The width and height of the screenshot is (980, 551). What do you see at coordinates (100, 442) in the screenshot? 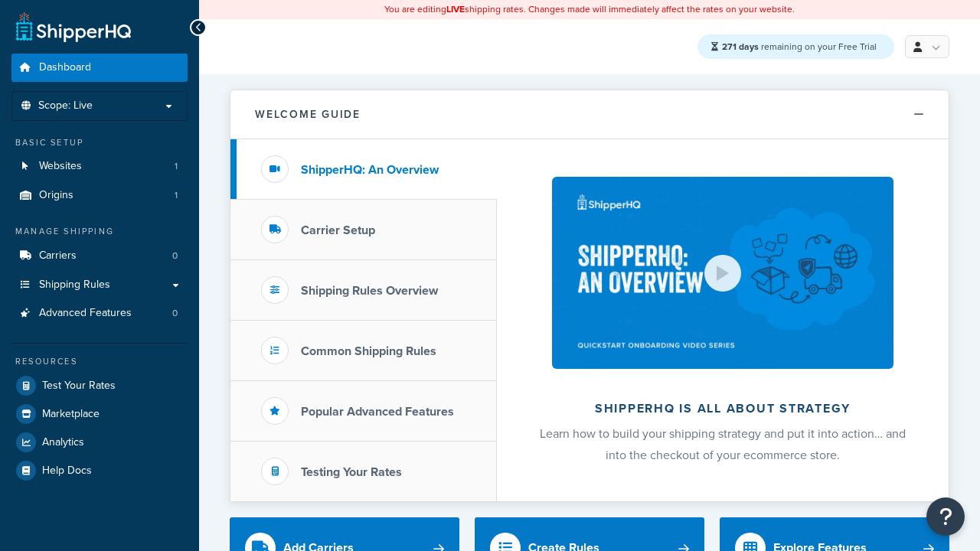
I see `a: Analytics` at bounding box center [100, 442].